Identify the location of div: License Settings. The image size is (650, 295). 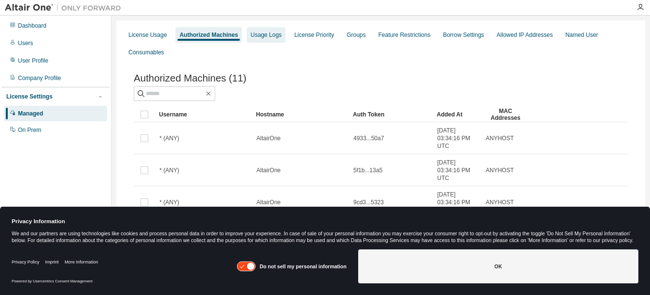
(29, 96).